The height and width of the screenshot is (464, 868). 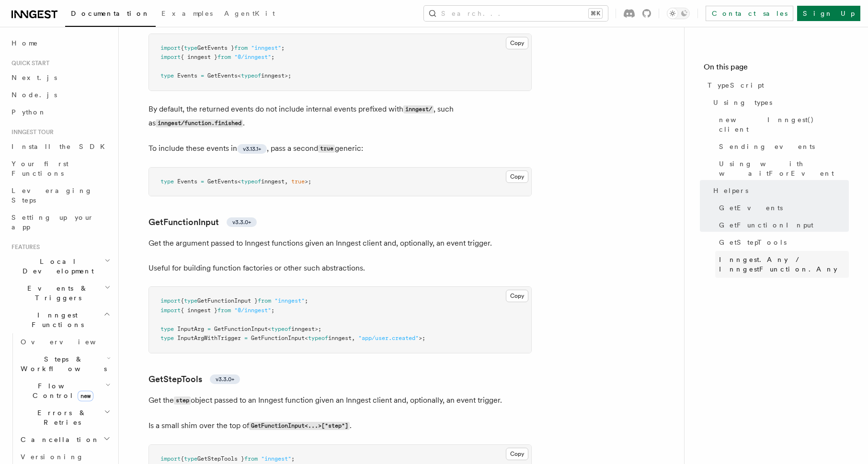 I want to click on a: Setting up your app, so click(x=60, y=222).